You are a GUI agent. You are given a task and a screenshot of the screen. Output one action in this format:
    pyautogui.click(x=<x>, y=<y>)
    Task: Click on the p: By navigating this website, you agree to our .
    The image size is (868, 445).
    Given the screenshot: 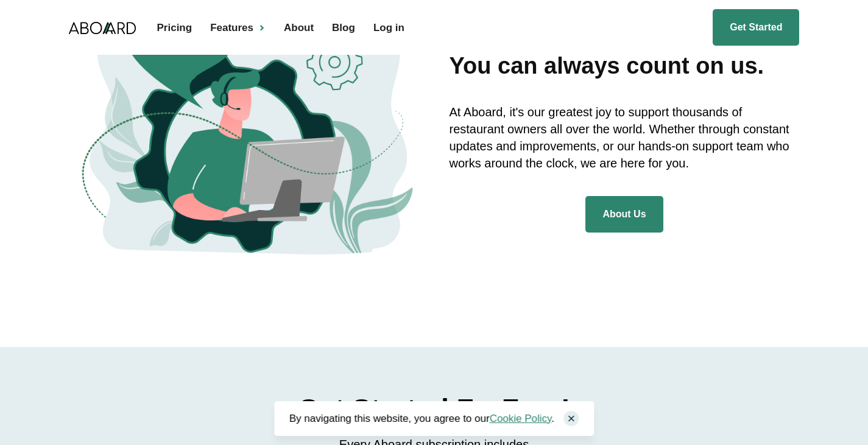 What is the action you would take?
    pyautogui.click(x=421, y=419)
    